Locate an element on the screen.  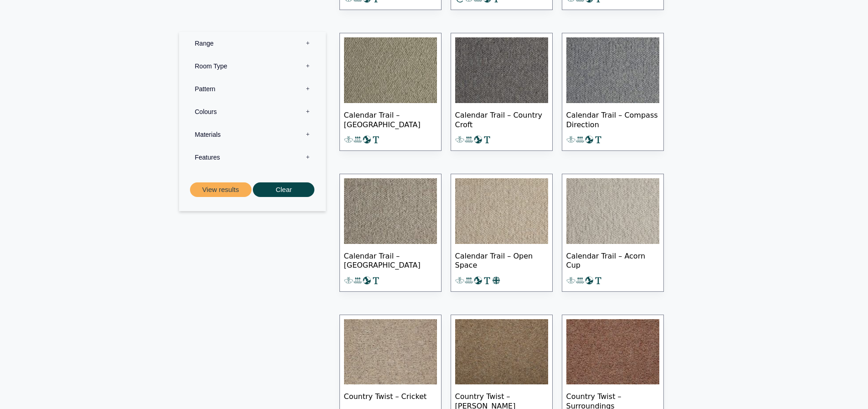
button: View results is located at coordinates (221, 189).